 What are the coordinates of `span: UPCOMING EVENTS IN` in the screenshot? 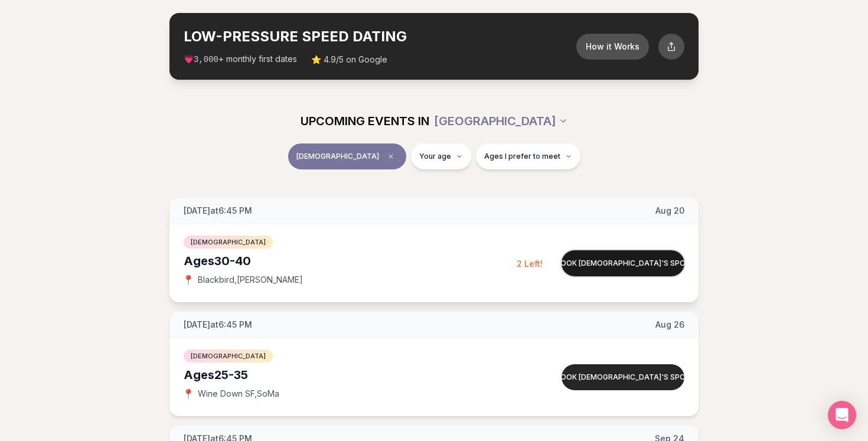 It's located at (365, 121).